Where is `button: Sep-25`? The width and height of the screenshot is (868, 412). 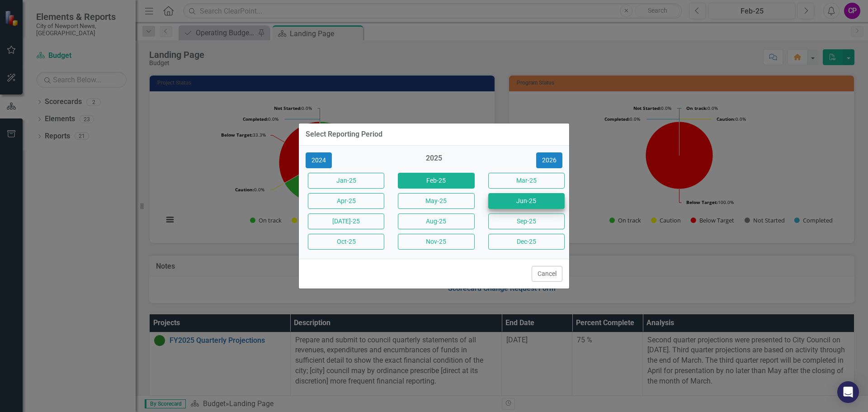
button: Sep-25 is located at coordinates (527, 221).